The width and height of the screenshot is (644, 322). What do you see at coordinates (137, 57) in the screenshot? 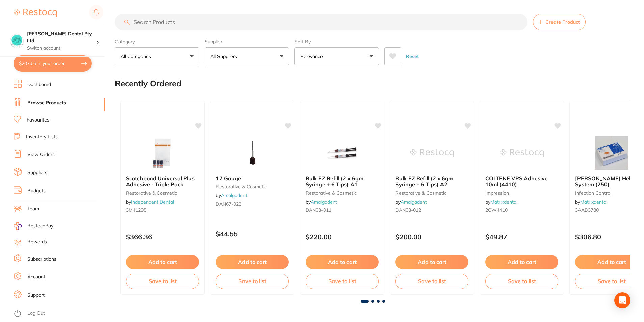
I see `p: All Categories` at bounding box center [137, 57].